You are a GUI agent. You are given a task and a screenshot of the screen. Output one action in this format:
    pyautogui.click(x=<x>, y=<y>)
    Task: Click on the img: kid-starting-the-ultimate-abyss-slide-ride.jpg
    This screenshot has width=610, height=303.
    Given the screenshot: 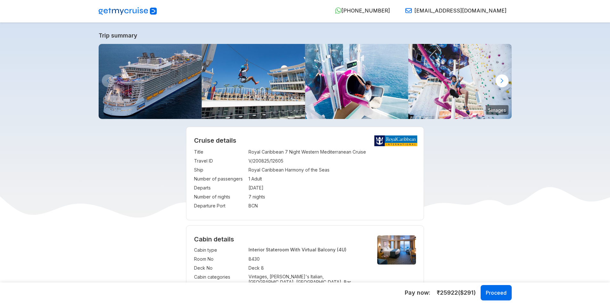 What is the action you would take?
    pyautogui.click(x=357, y=81)
    